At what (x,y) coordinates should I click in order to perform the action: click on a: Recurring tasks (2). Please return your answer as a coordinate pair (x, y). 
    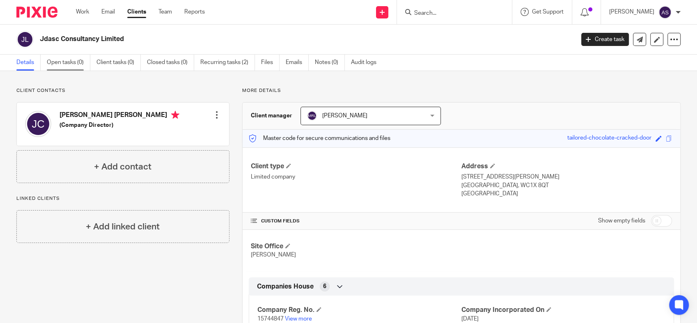
    Looking at the image, I should click on (228, 62).